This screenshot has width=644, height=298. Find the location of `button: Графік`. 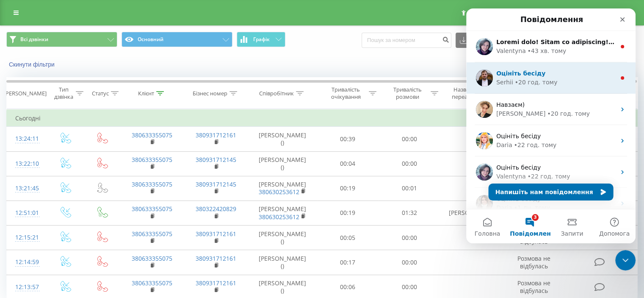

button: Графік is located at coordinates (261, 40).